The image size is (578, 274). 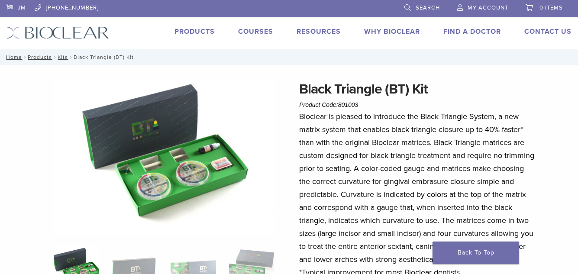 What do you see at coordinates (417, 89) in the screenshot?
I see `h1: Black Triangle (BT) Kit` at bounding box center [417, 89].